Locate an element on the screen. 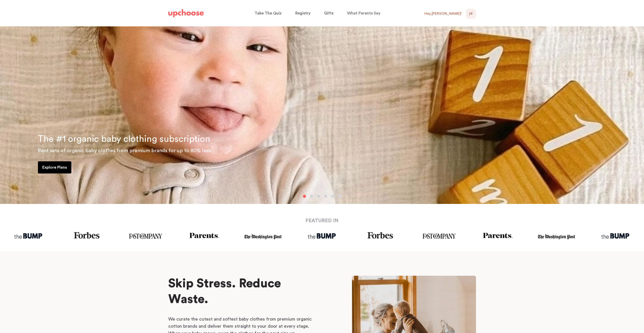  p: Explore Plans is located at coordinates (55, 167).